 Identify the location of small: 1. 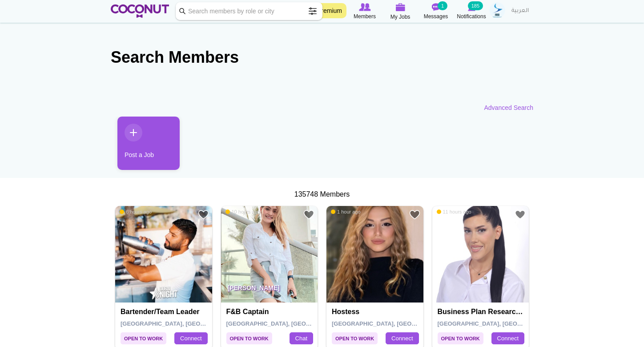
(442, 6).